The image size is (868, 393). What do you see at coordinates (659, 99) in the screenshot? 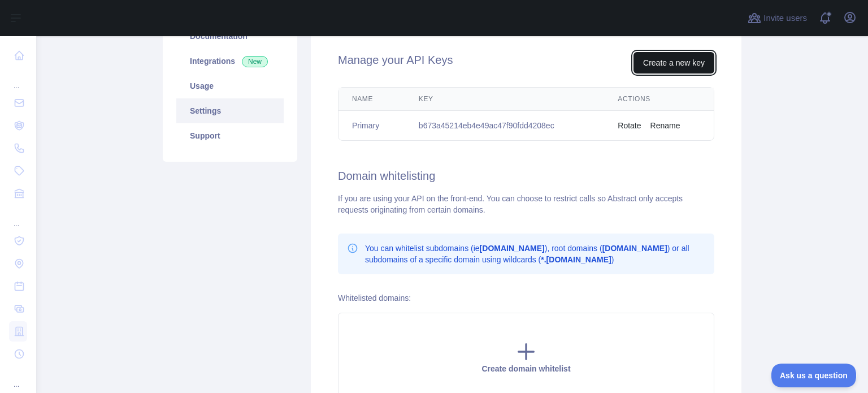
I see `th: Actions` at bounding box center [659, 99].